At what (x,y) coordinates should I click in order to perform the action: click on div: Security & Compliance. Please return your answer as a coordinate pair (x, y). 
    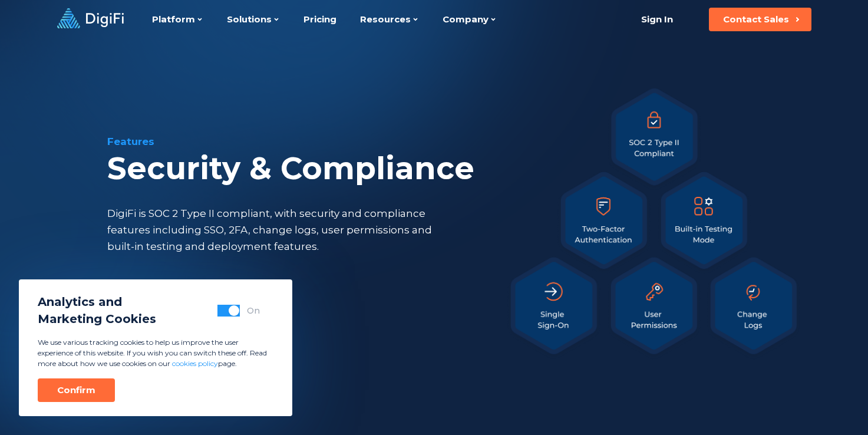
    Looking at the image, I should click on (301, 168).